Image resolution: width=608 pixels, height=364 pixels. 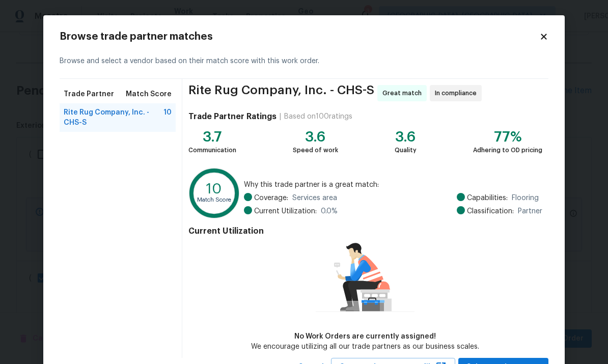 What do you see at coordinates (232, 117) in the screenshot?
I see `h4: Trade Partner Ratings` at bounding box center [232, 117].